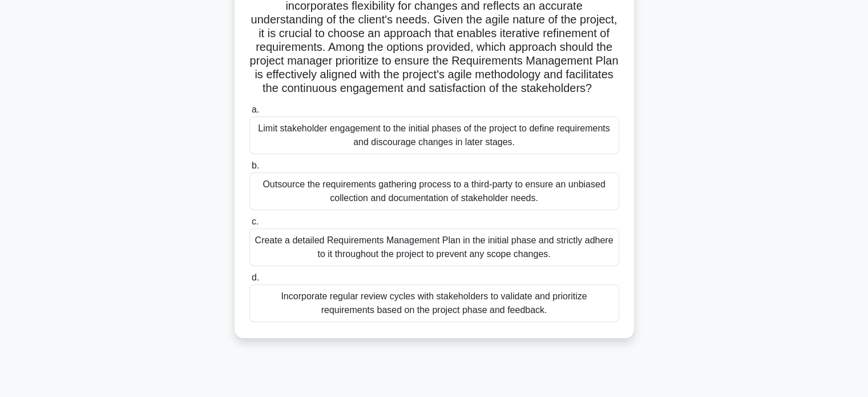  Describe the element at coordinates (255, 165) in the screenshot. I see `span: b.` at that location.